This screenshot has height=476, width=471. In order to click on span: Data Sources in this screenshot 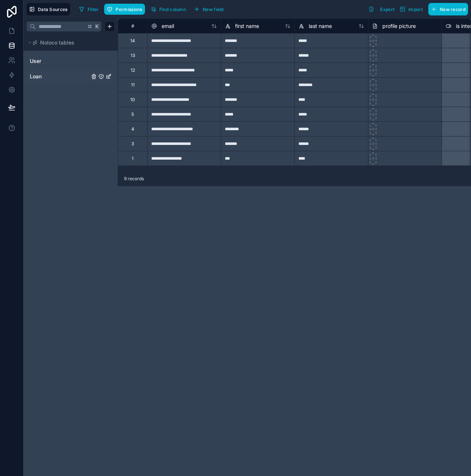, I will do `click(53, 9)`.